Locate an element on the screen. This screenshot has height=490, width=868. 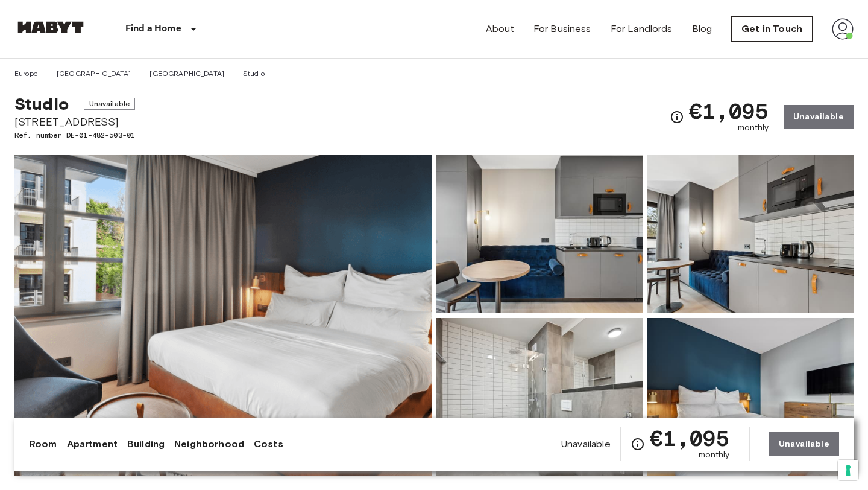
p: Find a Home is located at coordinates (153, 29).